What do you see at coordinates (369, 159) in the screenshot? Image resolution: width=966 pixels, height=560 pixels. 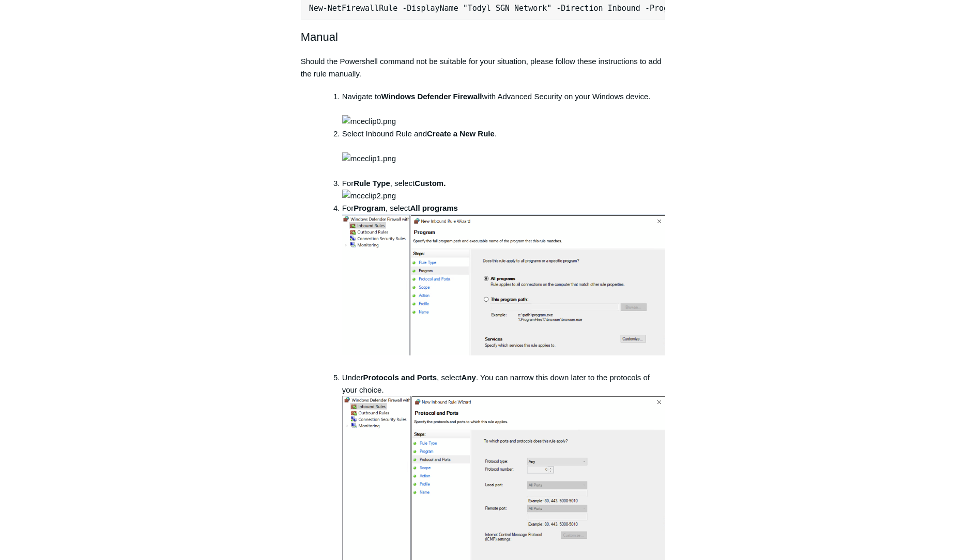 I see `img: mceclip1.png` at bounding box center [369, 159].